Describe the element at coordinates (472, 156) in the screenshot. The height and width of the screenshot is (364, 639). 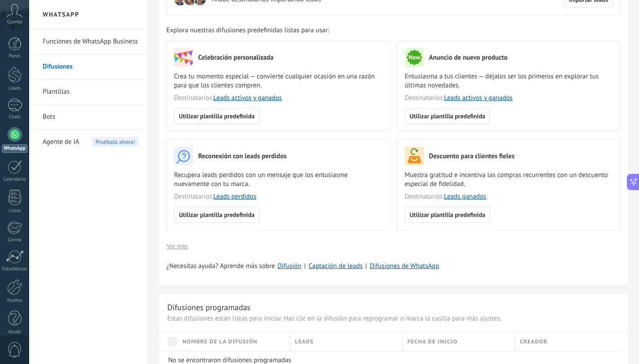
I see `h3: Descuento para clientes fieles` at that location.